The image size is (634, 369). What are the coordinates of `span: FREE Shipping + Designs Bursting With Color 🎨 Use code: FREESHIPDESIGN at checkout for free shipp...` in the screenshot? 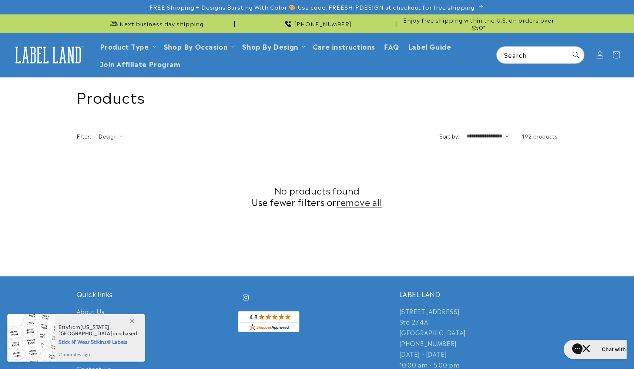 It's located at (313, 7).